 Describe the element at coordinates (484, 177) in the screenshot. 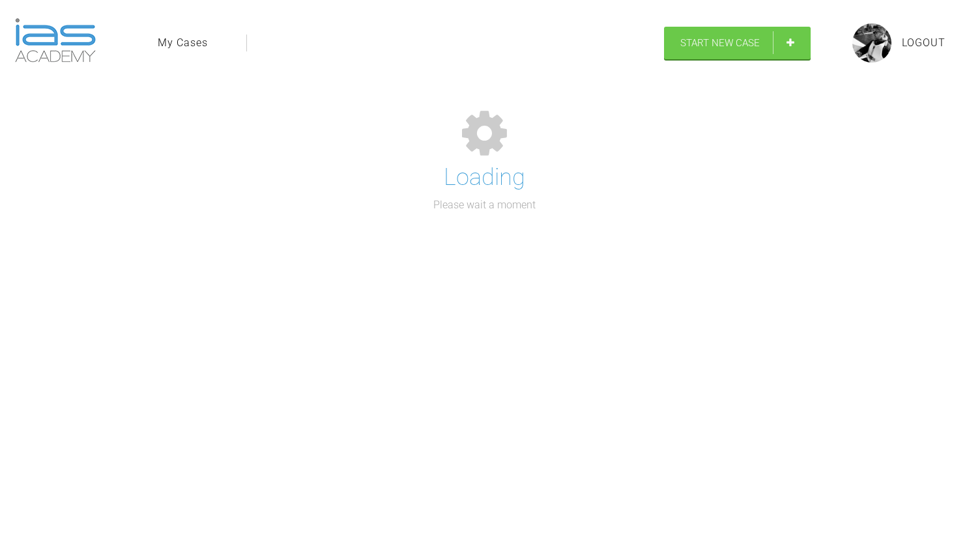

I see `h1: Loading` at that location.